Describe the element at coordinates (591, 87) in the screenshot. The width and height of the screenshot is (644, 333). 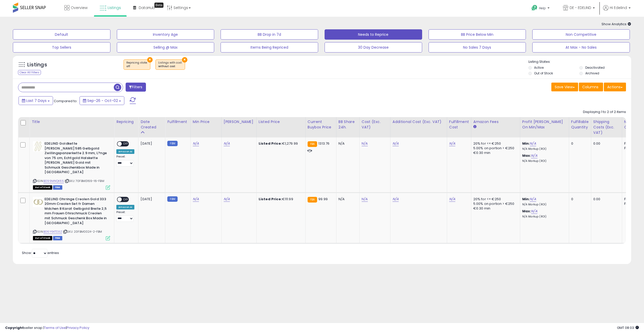
I see `button: Columns` at that location.